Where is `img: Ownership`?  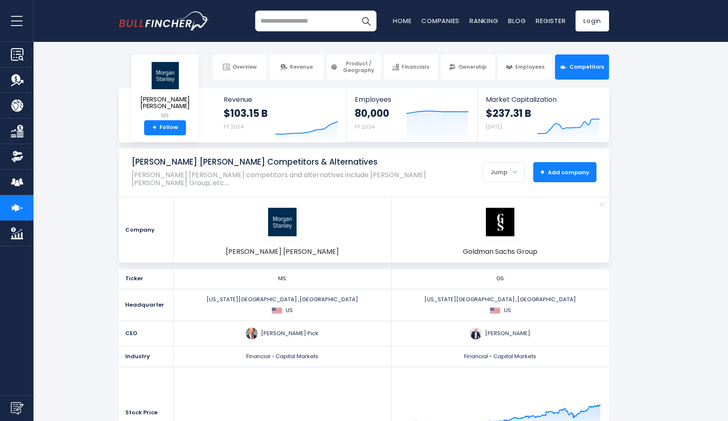 img: Ownership is located at coordinates (17, 157).